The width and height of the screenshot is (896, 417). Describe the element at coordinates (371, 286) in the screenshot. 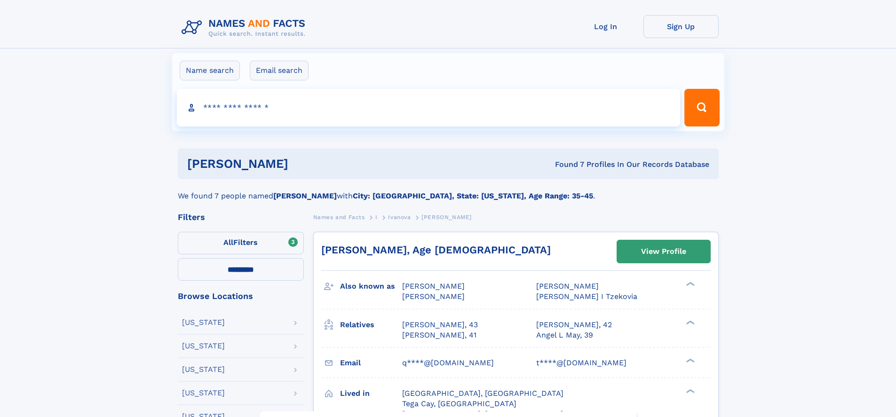

I see `h3: Also known as` at that location.